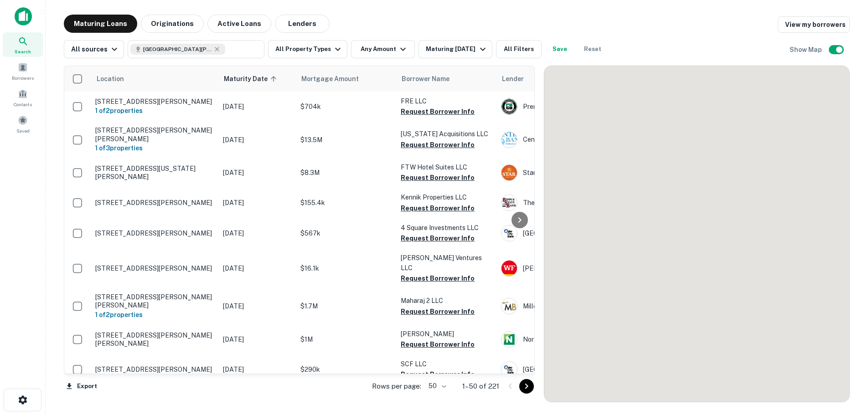 The width and height of the screenshot is (868, 415). I want to click on div: 50, so click(436, 386).